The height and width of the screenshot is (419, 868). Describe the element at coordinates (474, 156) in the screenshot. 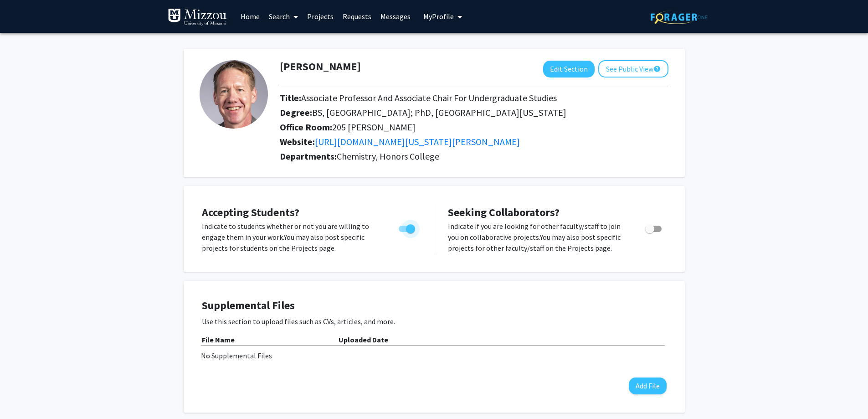

I see `h2: Departments:` at that location.